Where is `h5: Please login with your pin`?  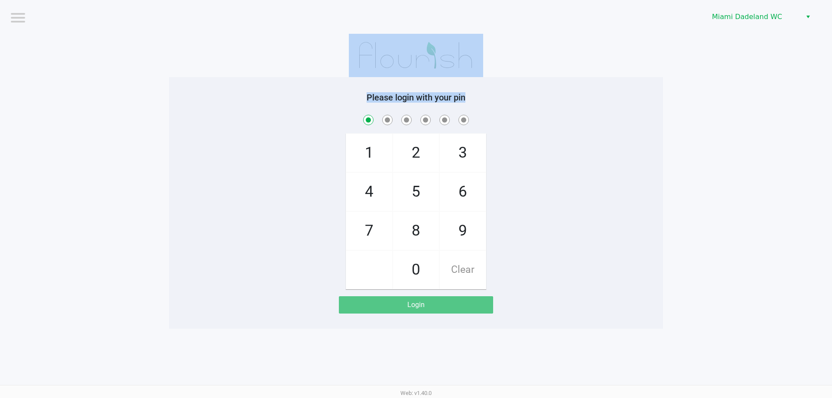 h5: Please login with your pin is located at coordinates (416, 97).